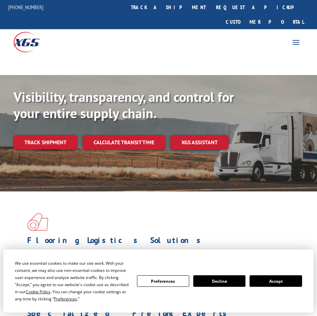 This screenshot has height=316, width=317. I want to click on span: Preferences, so click(66, 299).